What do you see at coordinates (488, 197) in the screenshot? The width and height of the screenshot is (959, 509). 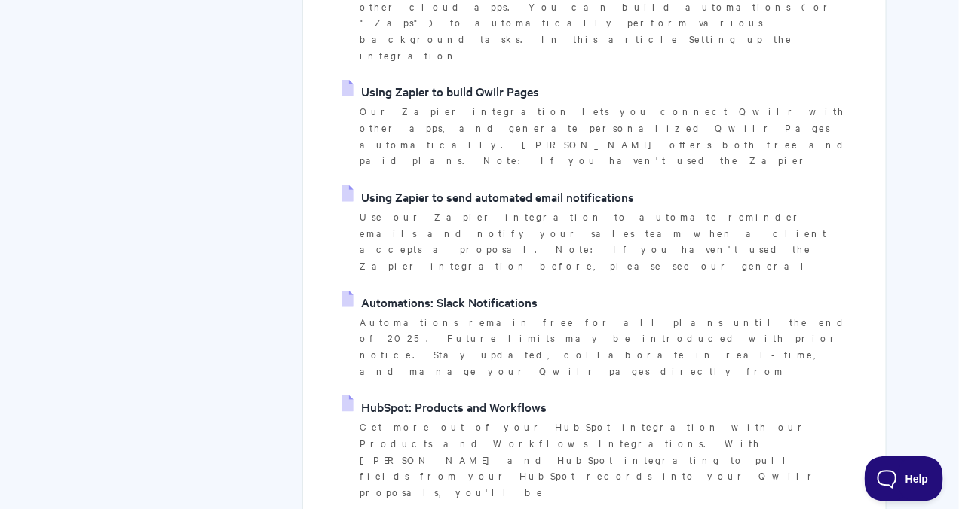 I see `a: Using Zapier to send automated email notifications` at bounding box center [488, 197].